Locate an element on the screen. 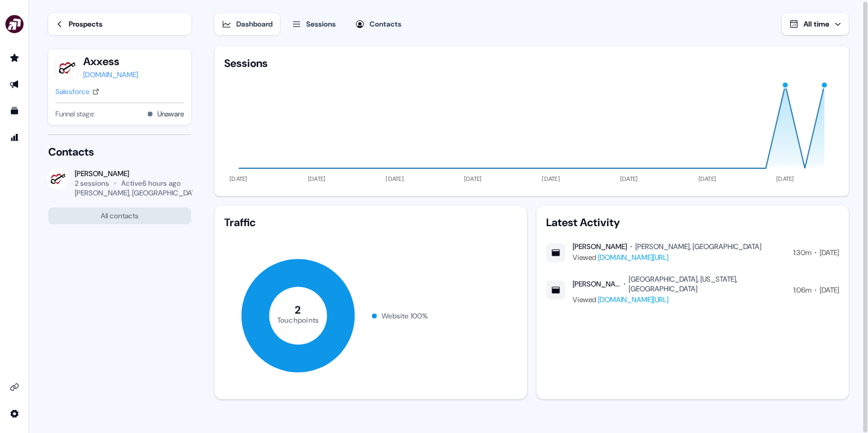 Image resolution: width=868 pixels, height=433 pixels. button: Sessions is located at coordinates (313, 24).